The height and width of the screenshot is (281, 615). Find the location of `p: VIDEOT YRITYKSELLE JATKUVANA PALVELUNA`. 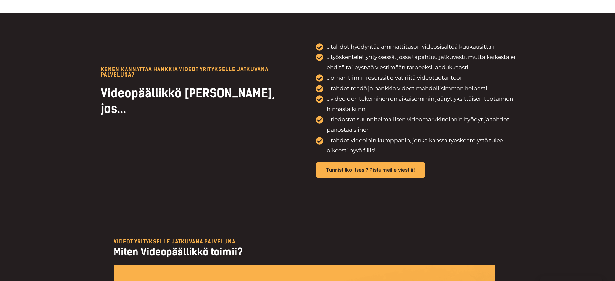

p: VIDEOT YRITYKSELLE JATKUVANA PALVELUNA is located at coordinates (304, 242).